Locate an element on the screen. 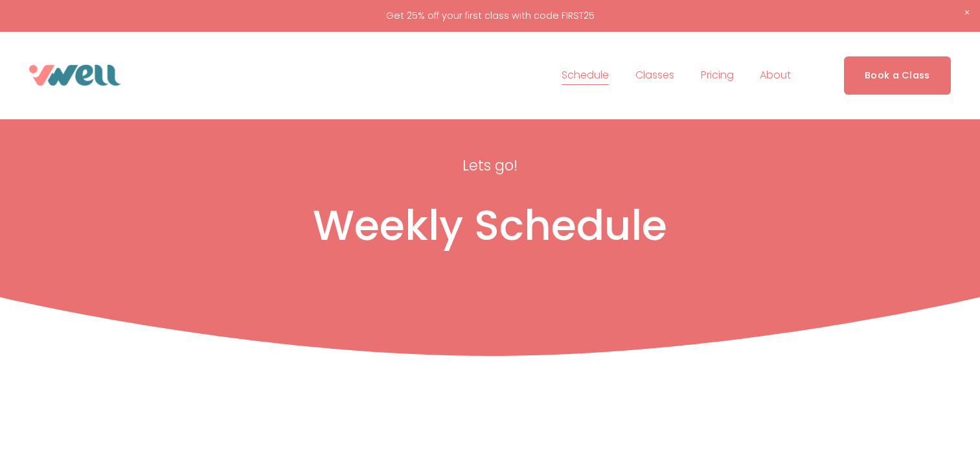 The width and height of the screenshot is (980, 459). span: Classes is located at coordinates (655, 75).